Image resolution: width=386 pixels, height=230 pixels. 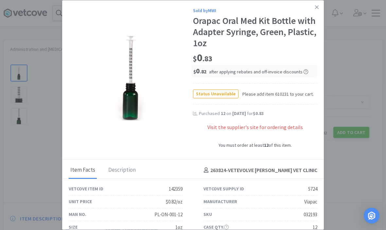 What do you see at coordinates (255, 32) in the screenshot?
I see `div: Orapac Oral Med Kit Bottle with Adapter Syringe, Green, Plastic, 1oz` at bounding box center [255, 32].